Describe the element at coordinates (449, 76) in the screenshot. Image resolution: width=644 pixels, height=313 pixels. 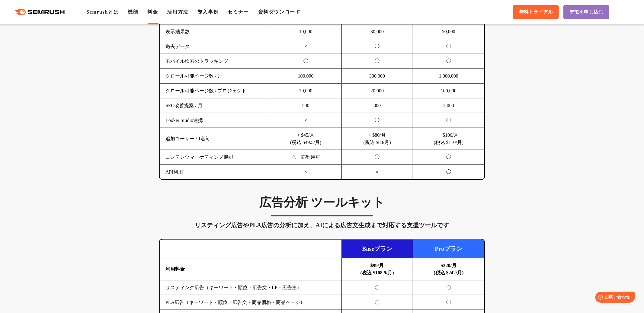
I see `td: 1,000,000` at that location.